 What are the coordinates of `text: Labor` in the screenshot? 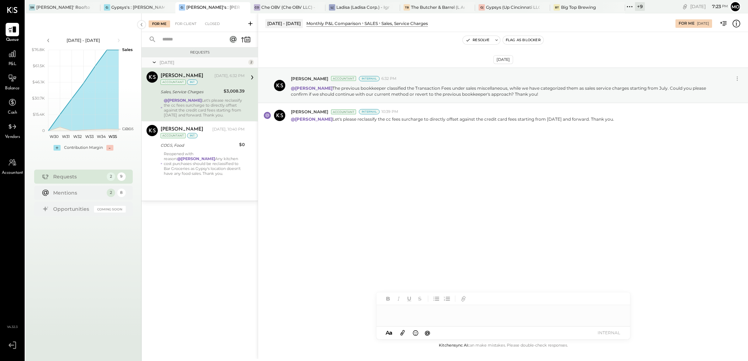 It's located at (128, 129).